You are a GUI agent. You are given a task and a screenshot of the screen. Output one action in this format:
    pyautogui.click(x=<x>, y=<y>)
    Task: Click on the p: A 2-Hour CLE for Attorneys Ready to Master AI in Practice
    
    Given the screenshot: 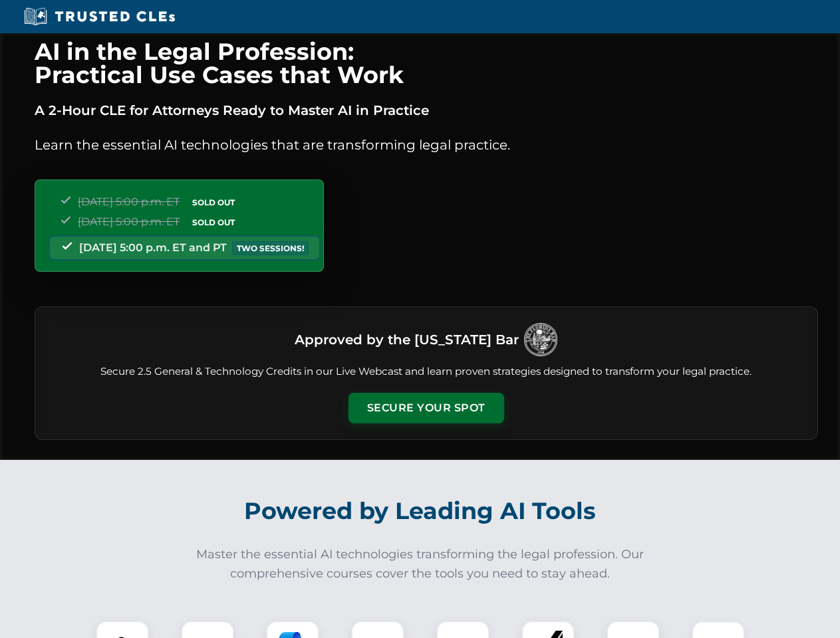 What is the action you would take?
    pyautogui.click(x=426, y=111)
    